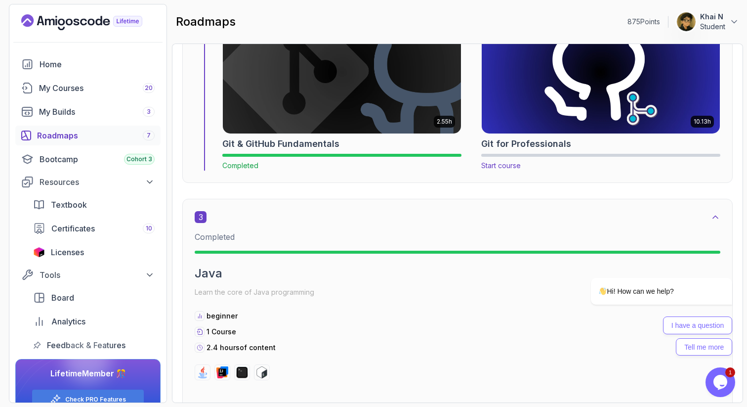 This screenshot has height=407, width=747. What do you see at coordinates (68, 321) in the screenshot?
I see `span: Analytics` at bounding box center [68, 321].